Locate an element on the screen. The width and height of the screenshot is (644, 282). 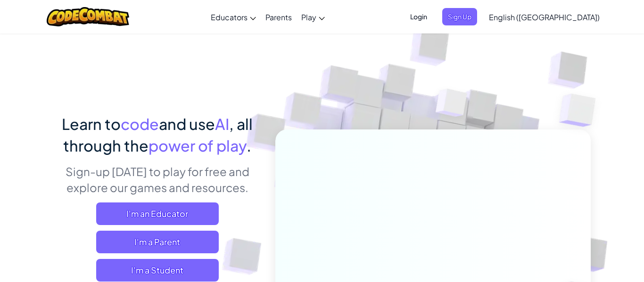
span: I'm a Student is located at coordinates (158, 271).